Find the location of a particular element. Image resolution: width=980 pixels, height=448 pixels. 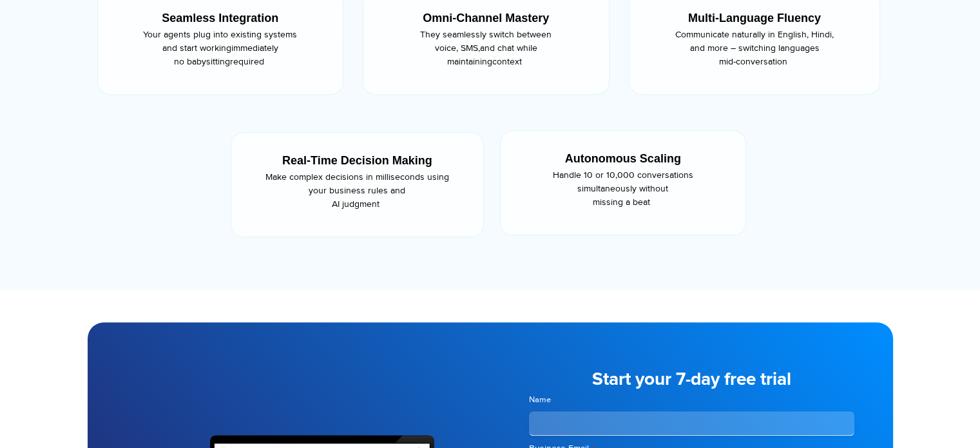

span: They seamlessly switch between voice, SMS, is located at coordinates (485, 41).